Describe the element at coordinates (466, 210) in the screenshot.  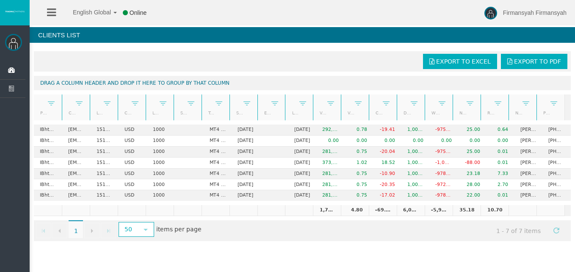
I see `td: 35.18` at that location.